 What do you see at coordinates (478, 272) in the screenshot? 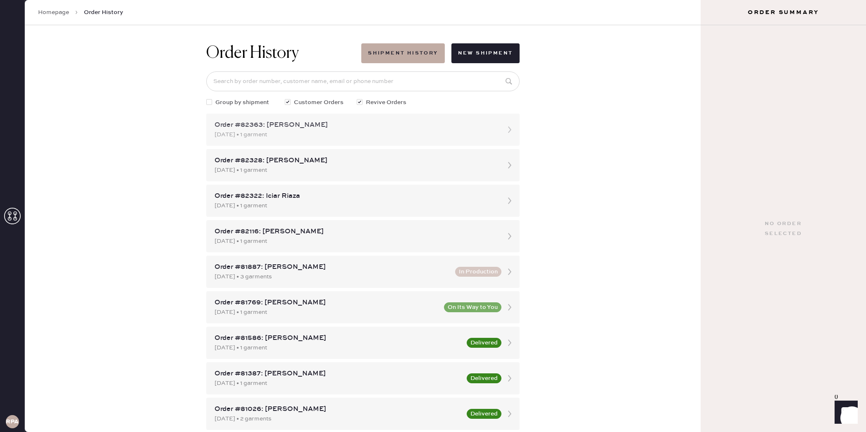
I see `button: In Production` at bounding box center [478, 272].